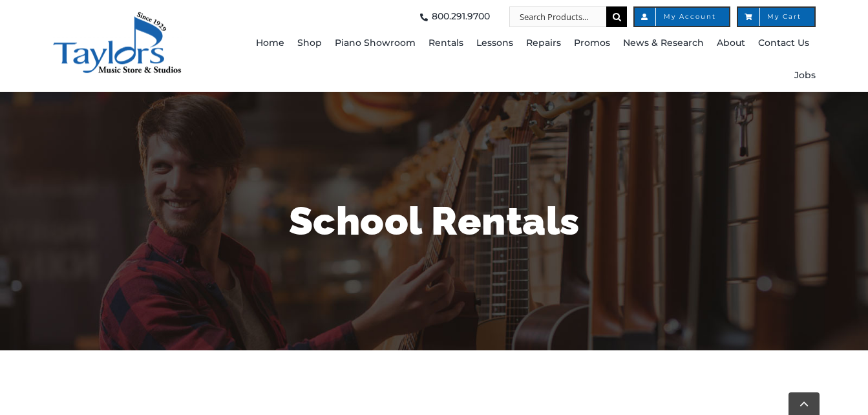  What do you see at coordinates (495, 44) in the screenshot?
I see `span: Lessons` at bounding box center [495, 44].